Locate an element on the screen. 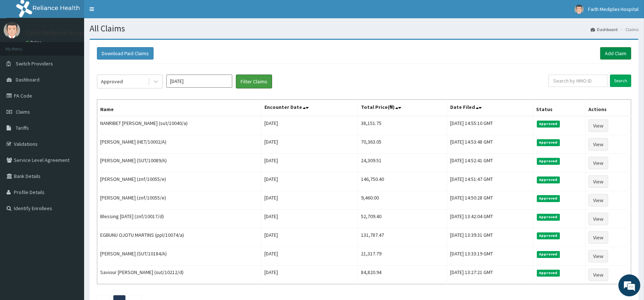  p: Faith Mediplex Hospital is located at coordinates (59, 33).